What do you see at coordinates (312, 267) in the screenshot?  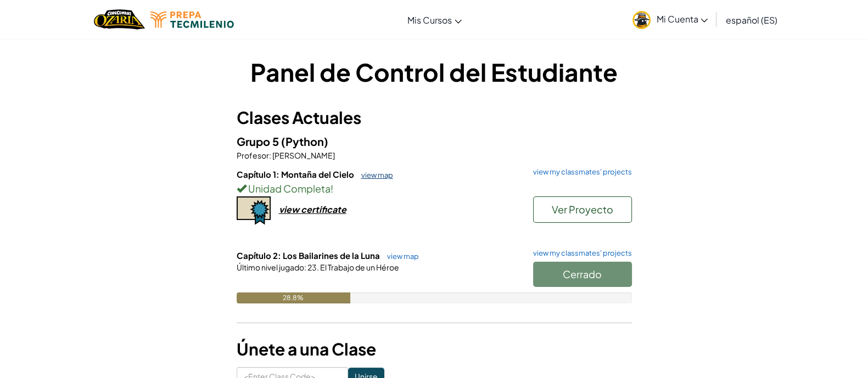 I see `span: 23.` at bounding box center [312, 267].